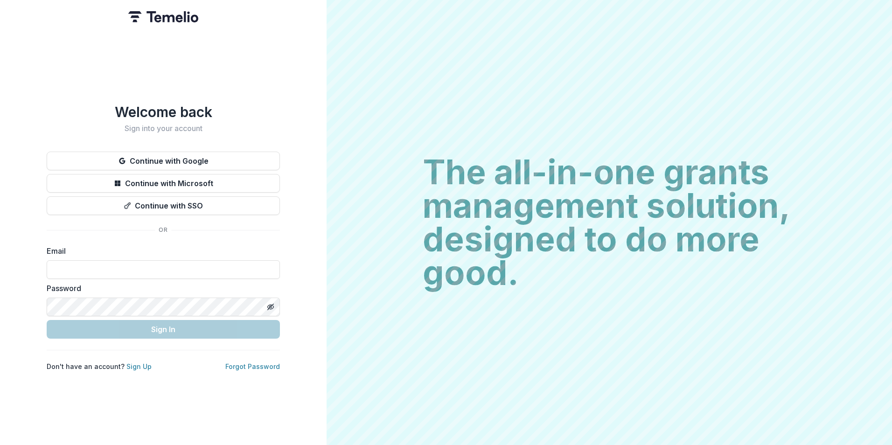 This screenshot has width=892, height=445. Describe the element at coordinates (252, 366) in the screenshot. I see `a: Forgot Password` at that location.